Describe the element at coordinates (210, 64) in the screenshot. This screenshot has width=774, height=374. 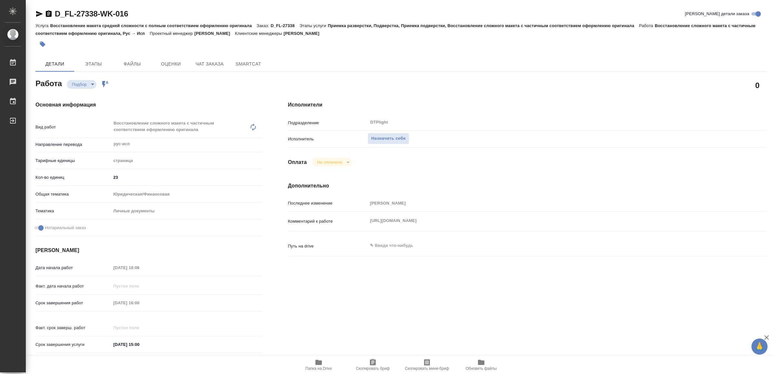
I see `span: Чат заказа` at that location.